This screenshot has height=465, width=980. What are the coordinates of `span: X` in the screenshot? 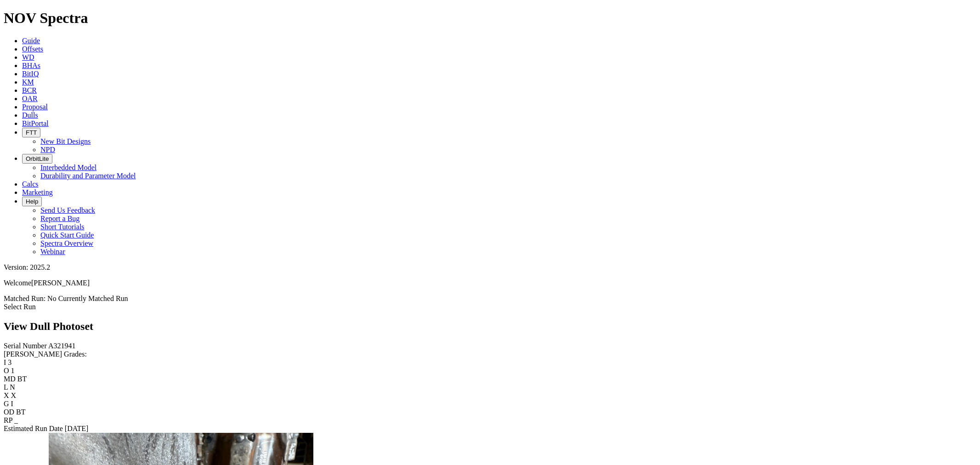 It's located at (14, 395).